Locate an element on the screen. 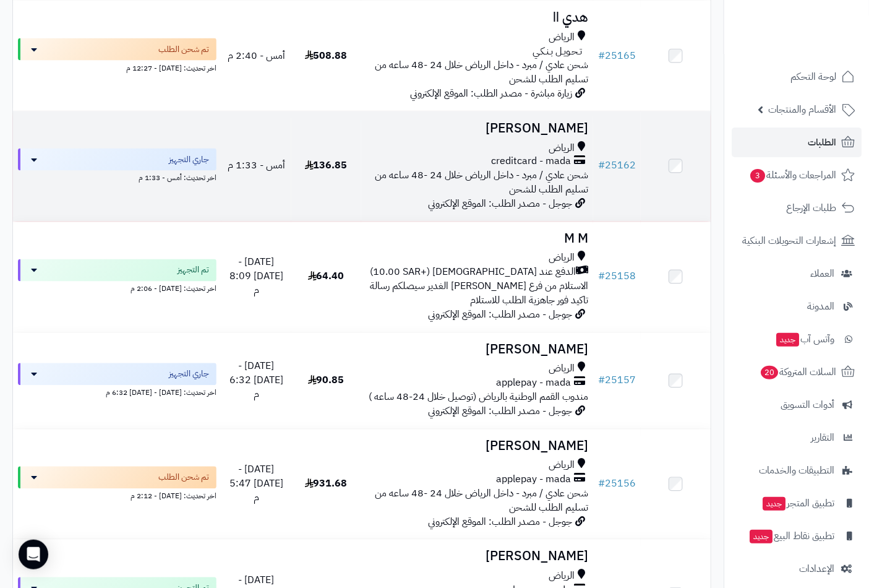  span: التقارير is located at coordinates (823, 437).